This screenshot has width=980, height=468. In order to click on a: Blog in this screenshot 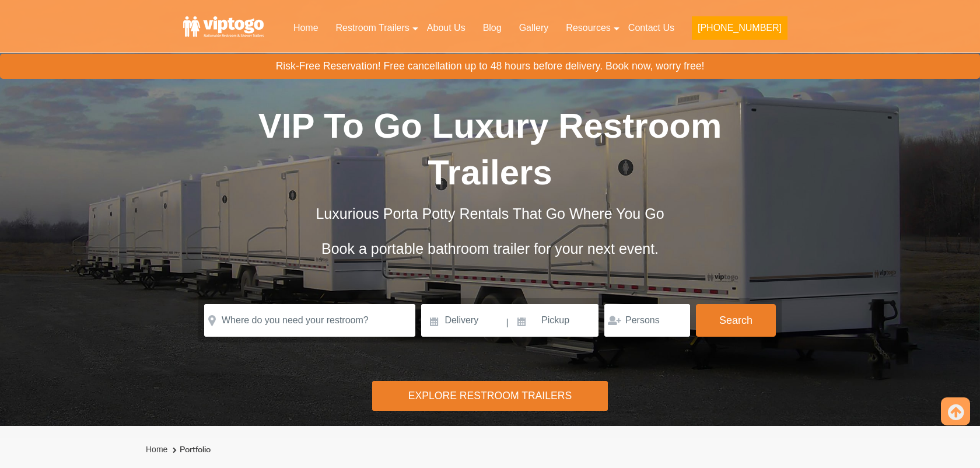, I will do `click(492, 28)`.